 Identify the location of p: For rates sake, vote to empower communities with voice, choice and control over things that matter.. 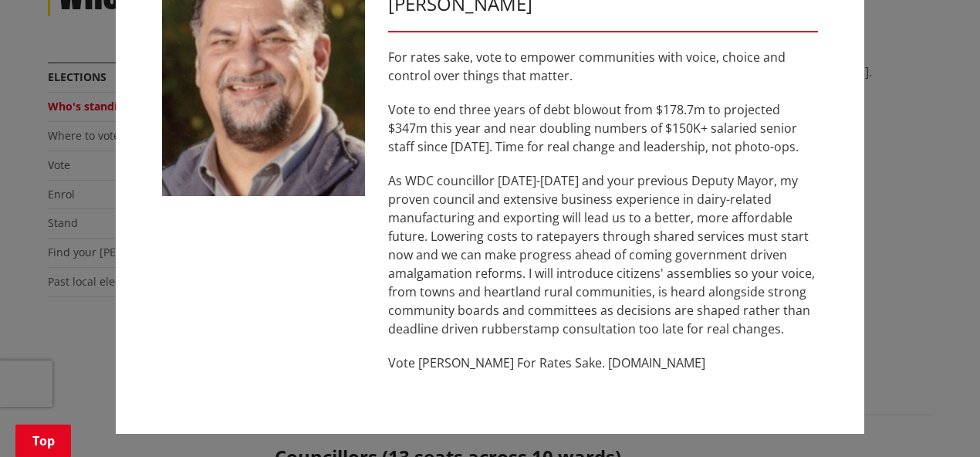
(602, 66).